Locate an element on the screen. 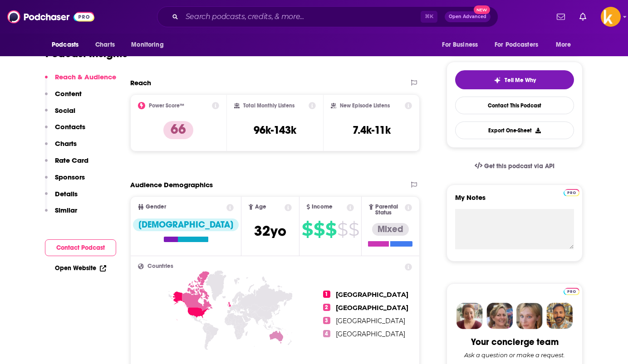  p: Reach & Audience is located at coordinates (86, 77).